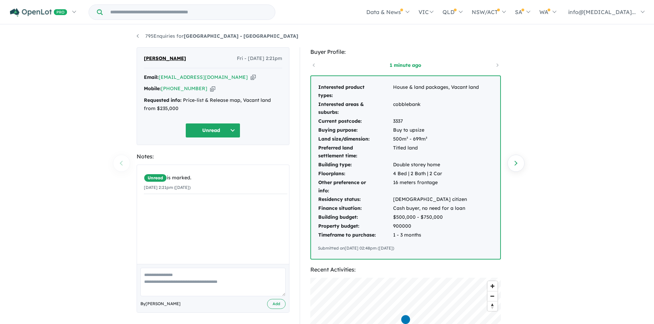  What do you see at coordinates (355, 187) in the screenshot?
I see `td: Other preference or info:` at bounding box center [355, 187].